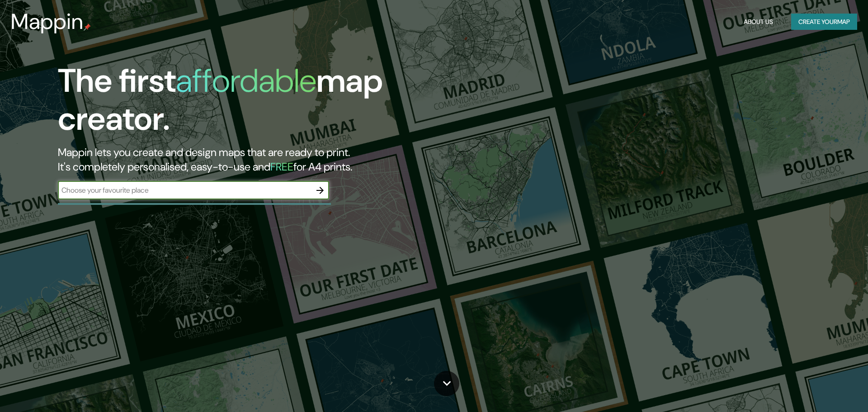  What do you see at coordinates (184, 190) in the screenshot?
I see `input: Choose your favourite place` at bounding box center [184, 190].